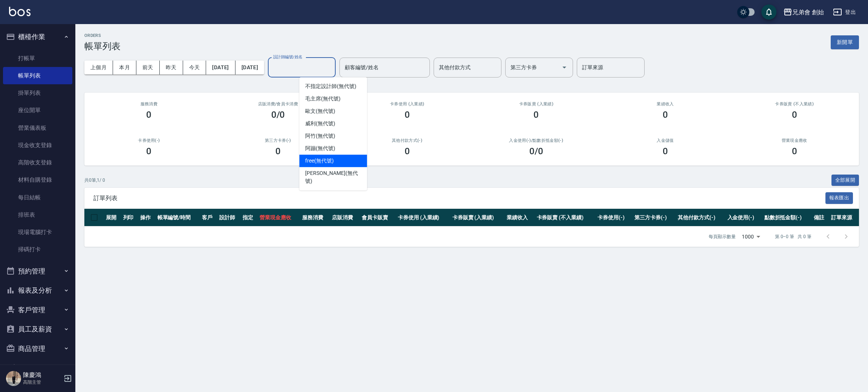 The height and width of the screenshot is (392, 868). Describe the element at coordinates (38, 348) in the screenshot. I see `button: 商品管理` at that location.